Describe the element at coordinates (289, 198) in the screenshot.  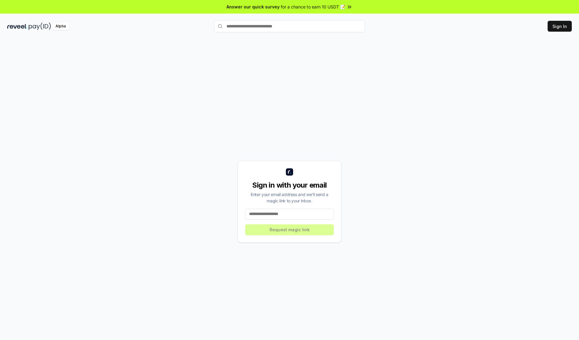
I see `div: Enter your email address and we’ll send a magic link to your inbox.` at that location.